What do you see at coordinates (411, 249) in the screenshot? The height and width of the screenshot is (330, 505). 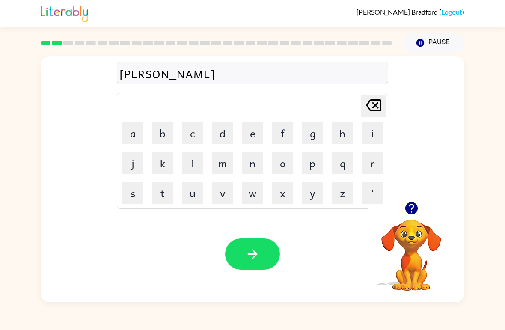 I see `video: Your browser must support playing .mp4 files to use Literably. Please try using another browser.` at bounding box center [411, 249].